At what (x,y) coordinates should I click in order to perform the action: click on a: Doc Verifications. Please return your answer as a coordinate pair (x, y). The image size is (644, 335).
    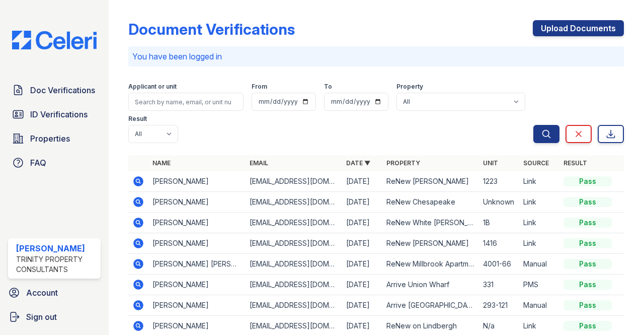
    Looking at the image, I should click on (54, 90).